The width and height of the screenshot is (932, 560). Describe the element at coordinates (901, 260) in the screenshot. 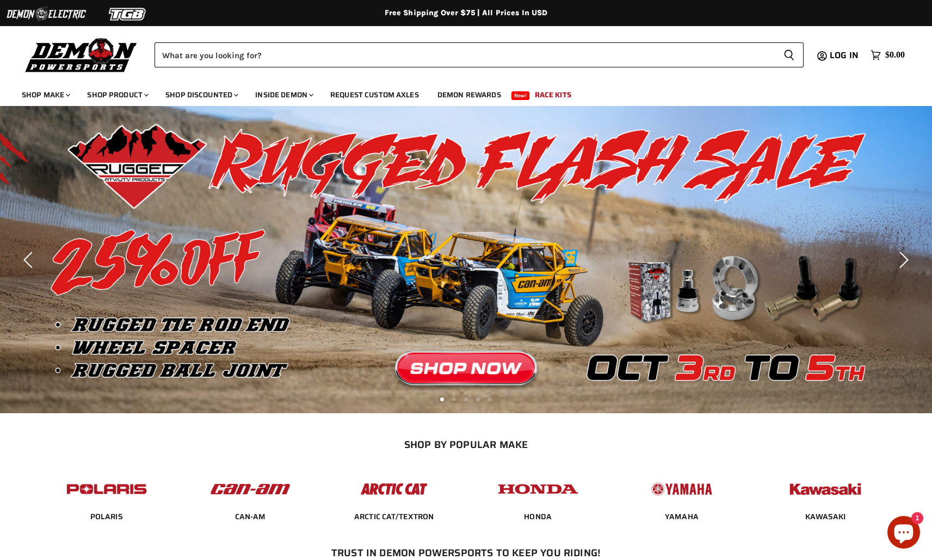

I see `button: Next` at that location.